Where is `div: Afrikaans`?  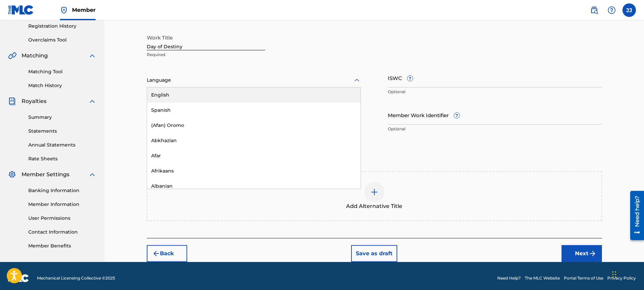 div: Afrikaans is located at coordinates (254, 171).